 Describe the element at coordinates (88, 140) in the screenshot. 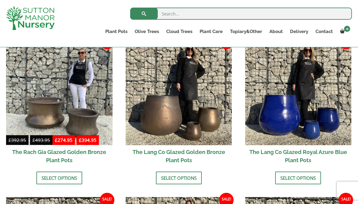

I see `bdi: 394.95` at that location.